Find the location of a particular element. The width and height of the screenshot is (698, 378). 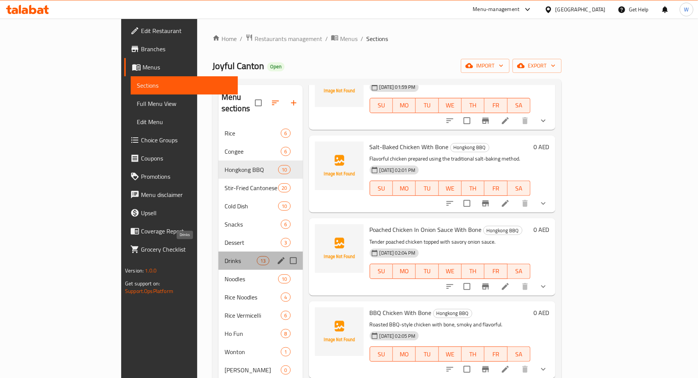

img: Salt-Baked Chicken With Bone is located at coordinates (339, 166).